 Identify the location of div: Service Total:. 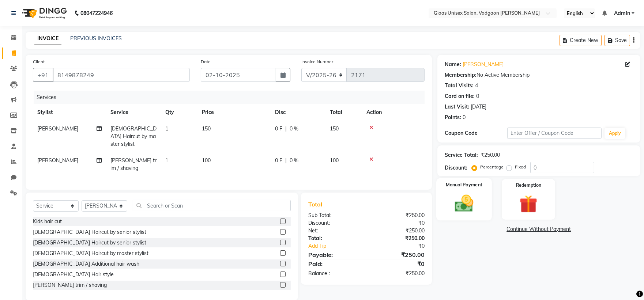
(461, 155).